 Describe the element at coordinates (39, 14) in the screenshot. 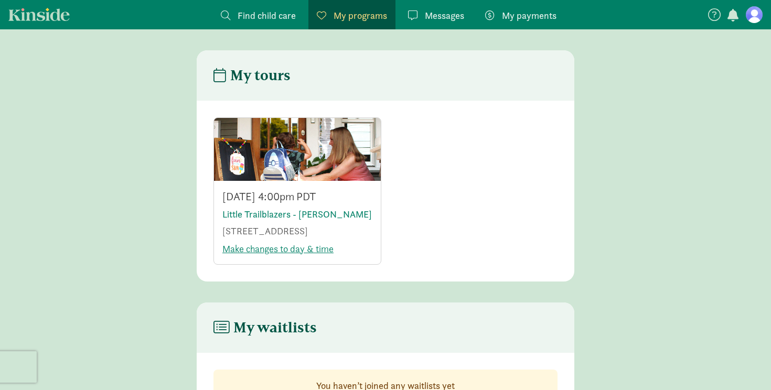

I see `a: Kinside` at that location.